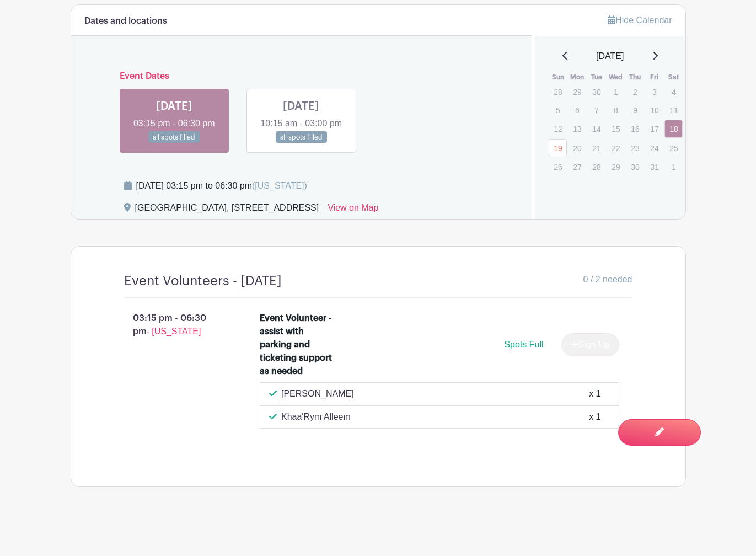  I want to click on p: 12, so click(558, 129).